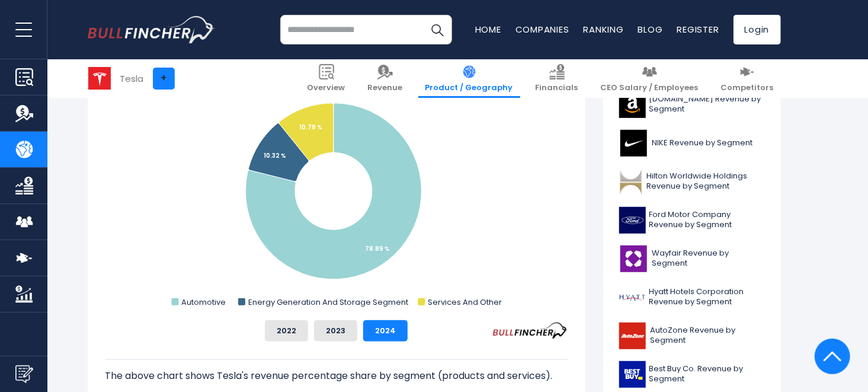  What do you see at coordinates (604, 29) in the screenshot?
I see `a: Ranking` at bounding box center [604, 29].